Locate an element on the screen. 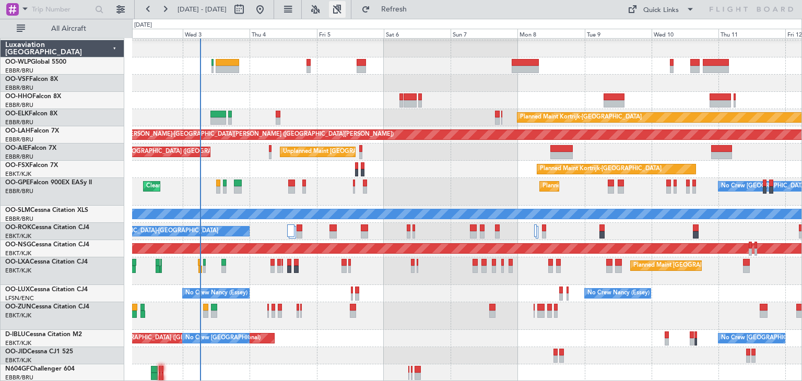 This screenshot has width=802, height=381. button: Refresh is located at coordinates (388, 9).